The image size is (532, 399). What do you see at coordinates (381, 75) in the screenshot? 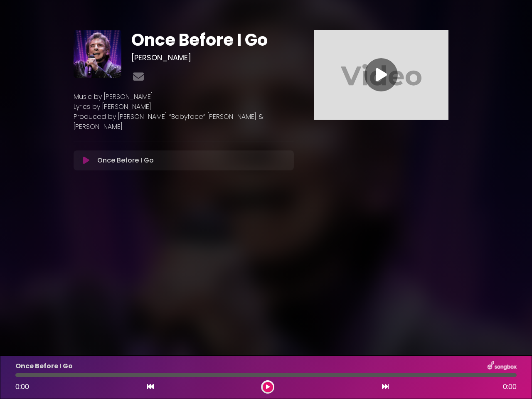
I see `img: Video Thumbnail` at bounding box center [381, 75].